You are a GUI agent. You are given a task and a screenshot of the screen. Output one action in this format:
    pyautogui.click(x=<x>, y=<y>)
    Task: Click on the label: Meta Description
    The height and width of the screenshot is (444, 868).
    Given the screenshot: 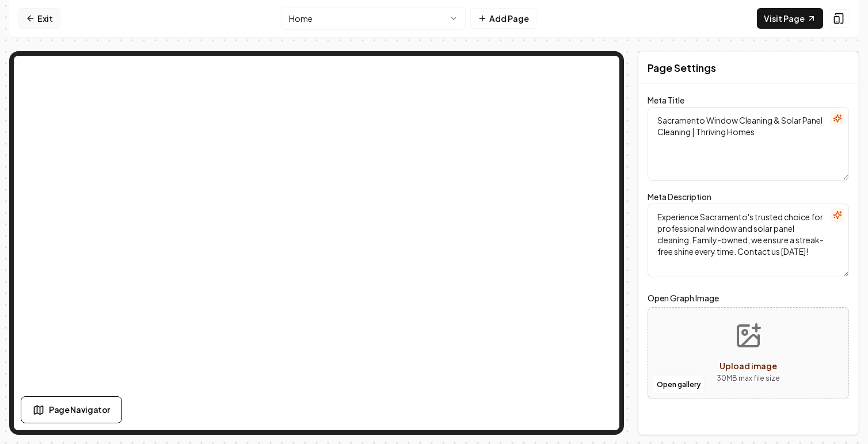 What is the action you would take?
    pyautogui.click(x=679, y=197)
    